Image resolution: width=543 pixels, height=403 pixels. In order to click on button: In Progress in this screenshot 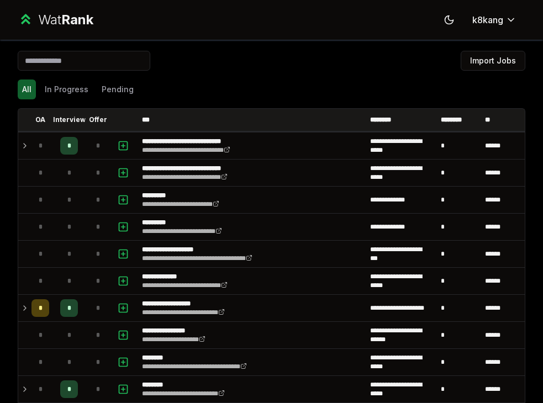, I will do `click(66, 89)`.